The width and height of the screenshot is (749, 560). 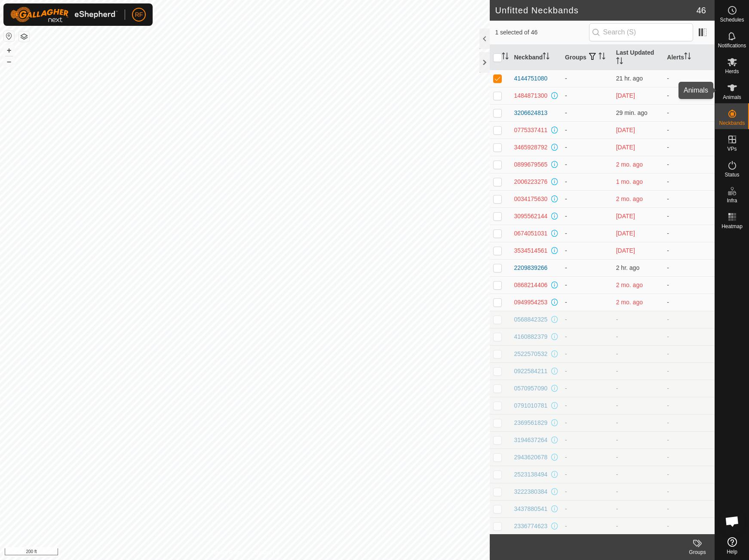 What do you see at coordinates (531, 474) in the screenshot?
I see `div: 2523138494` at bounding box center [531, 474].